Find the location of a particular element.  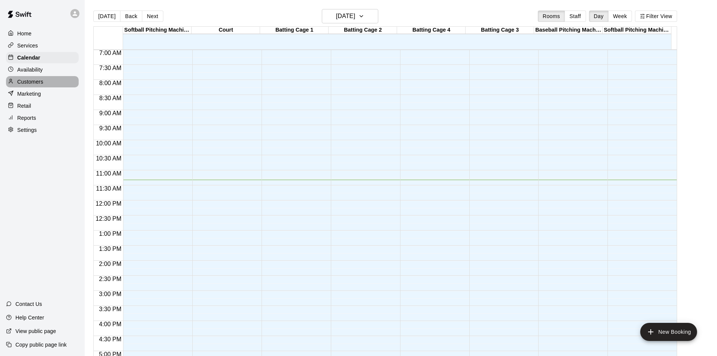

span: 1:30 PM is located at coordinates (110, 249).